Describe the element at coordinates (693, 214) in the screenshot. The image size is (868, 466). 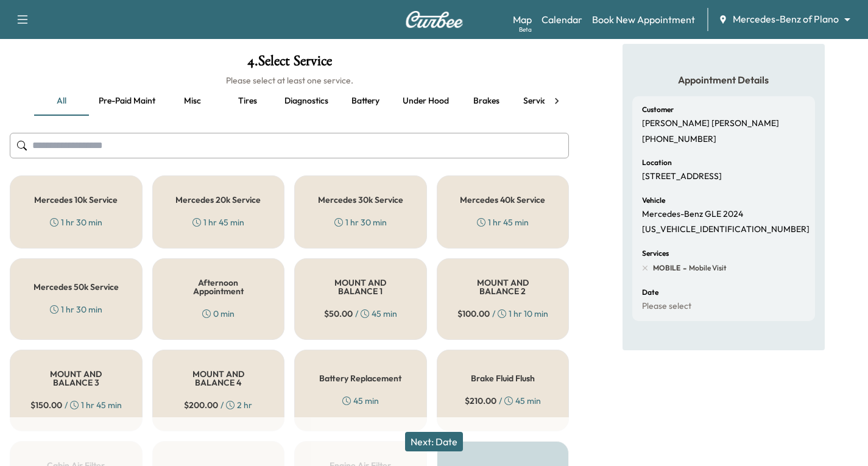
I see `p: Mercedes-Benz GLE 2024` at that location.